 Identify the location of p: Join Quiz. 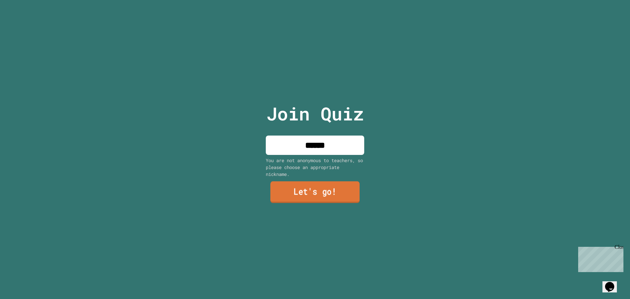
(315, 114).